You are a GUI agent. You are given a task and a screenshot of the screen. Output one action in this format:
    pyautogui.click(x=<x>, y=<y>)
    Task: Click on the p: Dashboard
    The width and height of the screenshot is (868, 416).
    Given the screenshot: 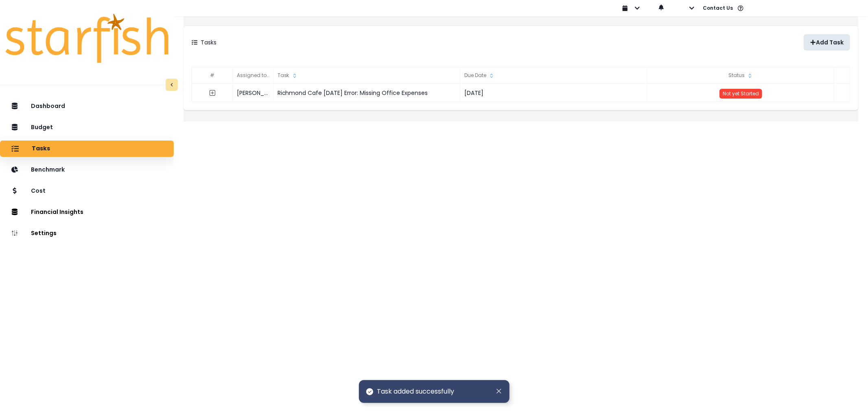 What is the action you would take?
    pyautogui.click(x=48, y=106)
    